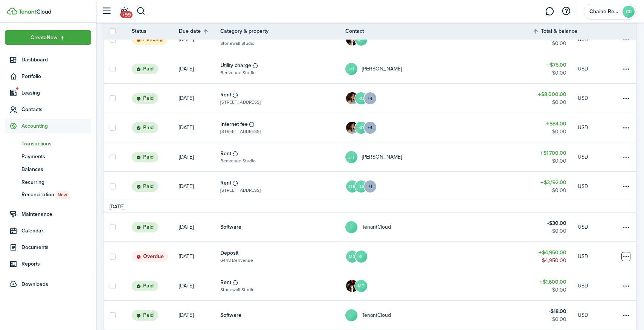  What do you see at coordinates (361, 257) in the screenshot?
I see `avatar-text: SL` at bounding box center [361, 257].